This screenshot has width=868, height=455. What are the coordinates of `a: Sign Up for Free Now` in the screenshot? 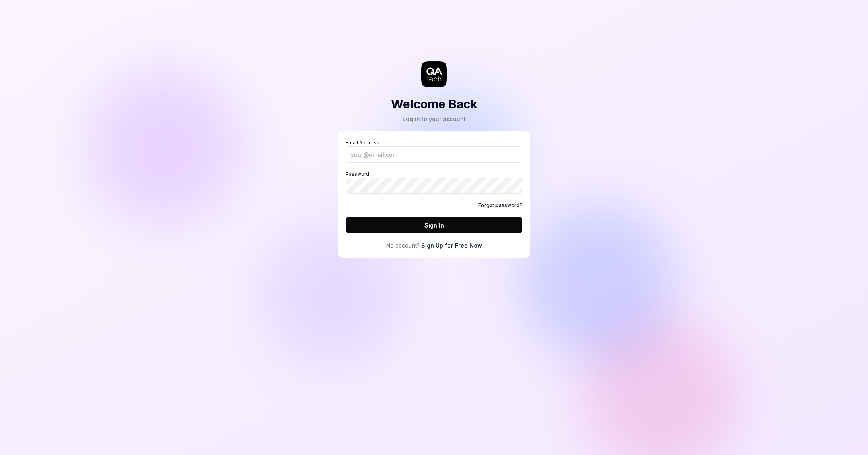 It's located at (452, 245).